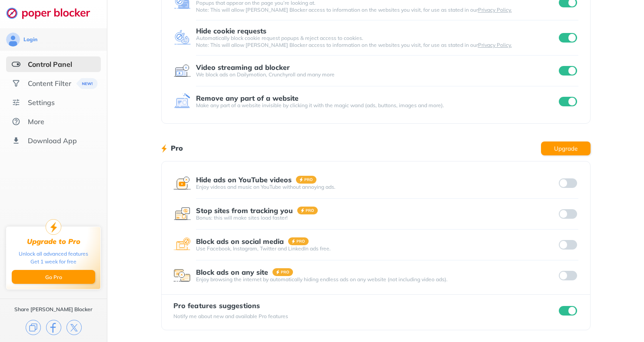 The height and width of the screenshot is (342, 644). What do you see at coordinates (16, 102) in the screenshot?
I see `img: settings.svg` at bounding box center [16, 102].